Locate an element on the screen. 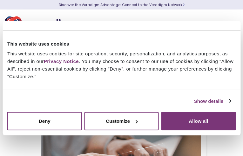 This screenshot has height=156, width=243. button: Customize is located at coordinates (121, 121).